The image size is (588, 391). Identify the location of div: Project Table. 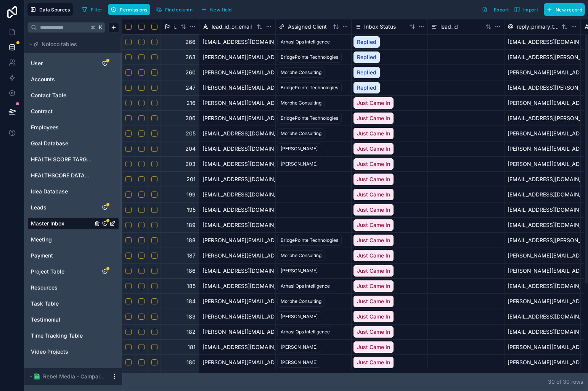
(73, 272).